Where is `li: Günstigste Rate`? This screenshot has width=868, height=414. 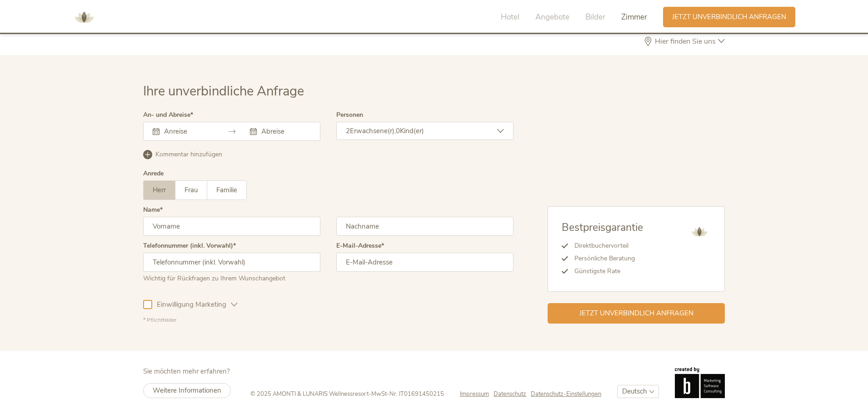 li: Günstigste Rate is located at coordinates (605, 271).